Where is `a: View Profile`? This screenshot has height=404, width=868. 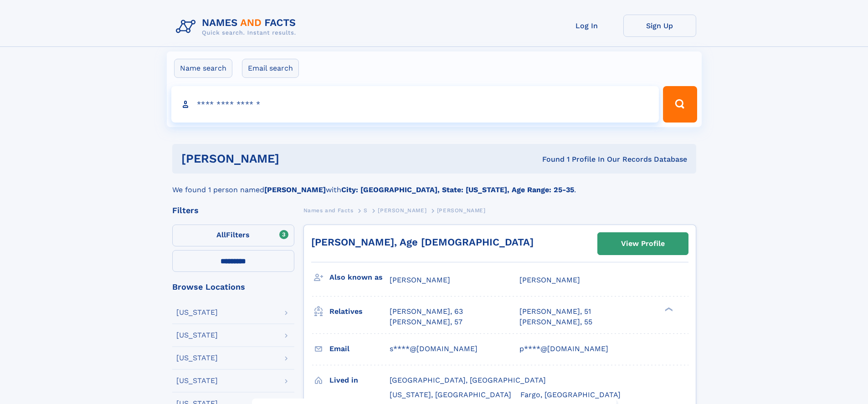
a: View Profile is located at coordinates (643, 244).